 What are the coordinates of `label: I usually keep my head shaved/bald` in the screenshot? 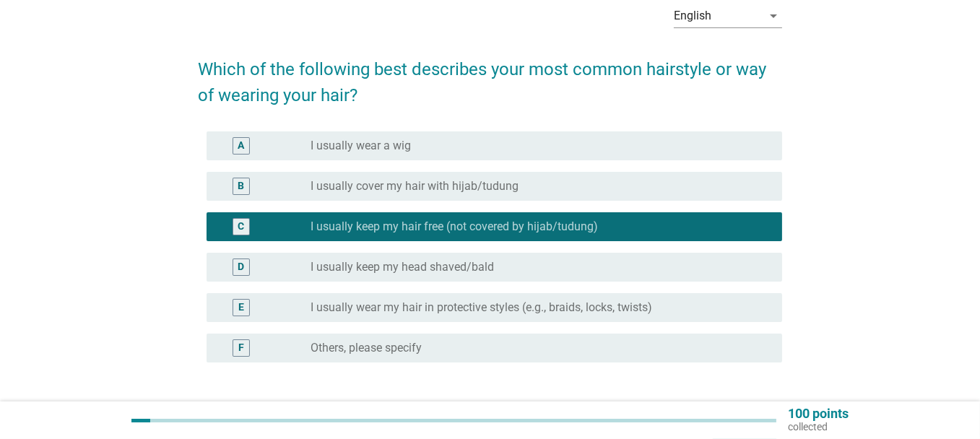 It's located at (402, 267).